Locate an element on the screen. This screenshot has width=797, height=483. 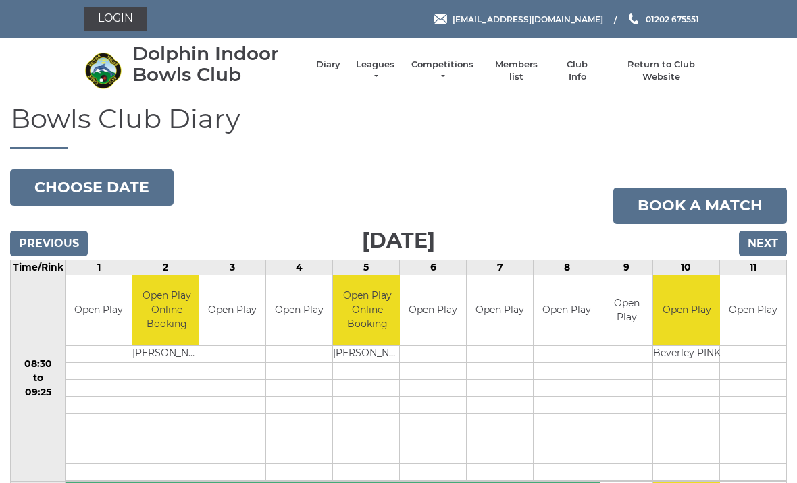
a: Book a match is located at coordinates (699, 206).